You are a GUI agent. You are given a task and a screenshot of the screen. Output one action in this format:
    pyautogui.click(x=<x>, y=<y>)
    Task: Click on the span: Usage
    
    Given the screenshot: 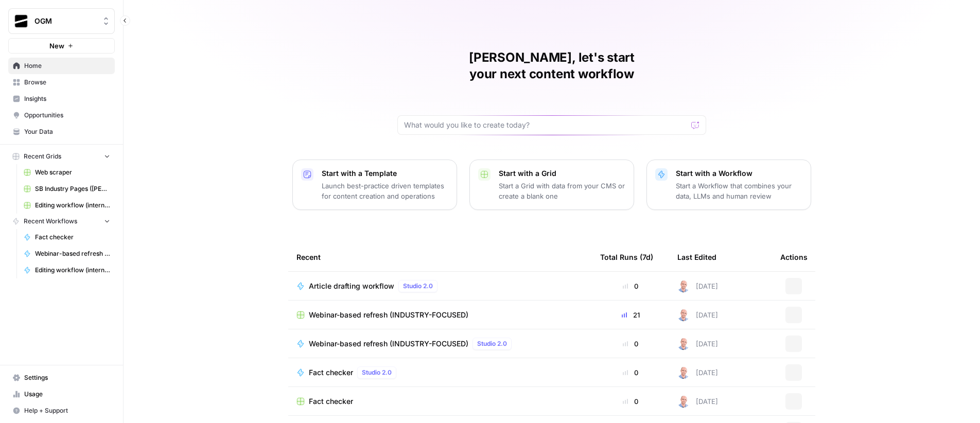 What is the action you would take?
    pyautogui.click(x=67, y=394)
    